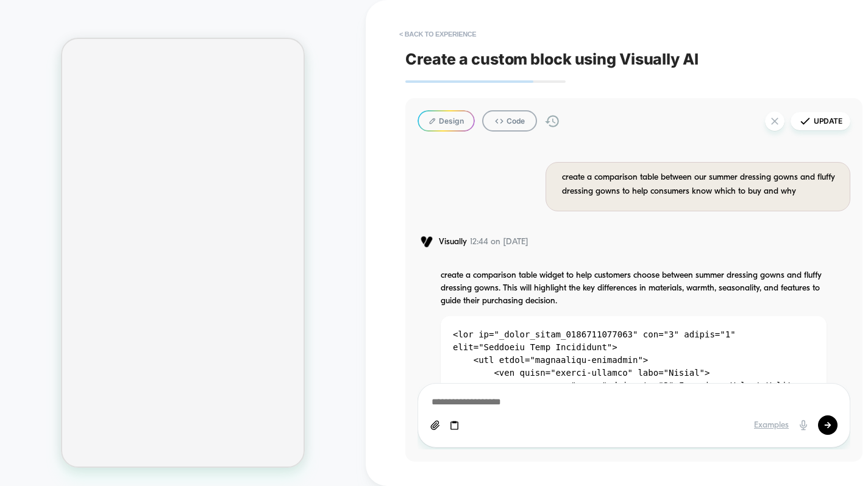  I want to click on div: Examples, so click(771, 425).